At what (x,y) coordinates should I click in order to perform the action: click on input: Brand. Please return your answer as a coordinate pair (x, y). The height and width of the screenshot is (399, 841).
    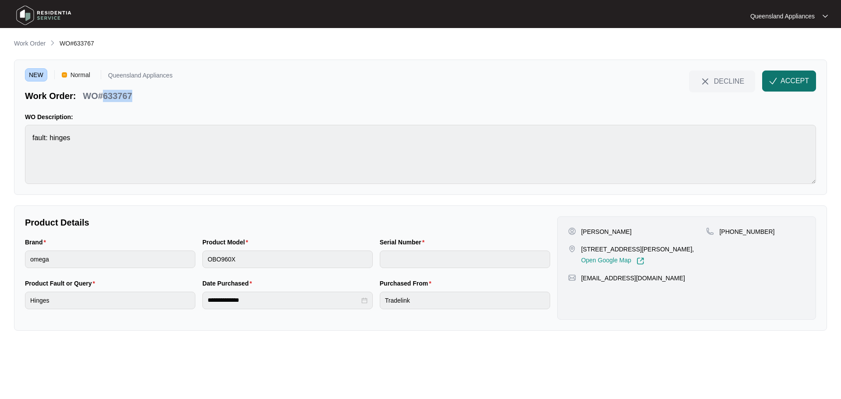
    Looking at the image, I should click on (110, 259).